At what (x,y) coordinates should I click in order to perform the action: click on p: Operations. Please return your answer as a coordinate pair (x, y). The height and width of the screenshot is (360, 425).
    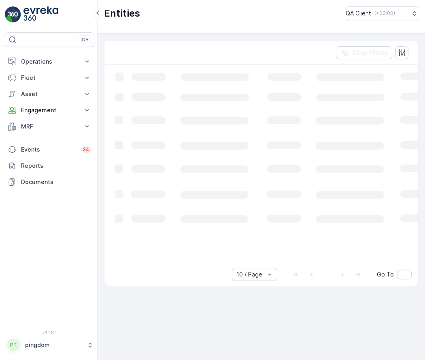
    Looking at the image, I should click on (49, 62).